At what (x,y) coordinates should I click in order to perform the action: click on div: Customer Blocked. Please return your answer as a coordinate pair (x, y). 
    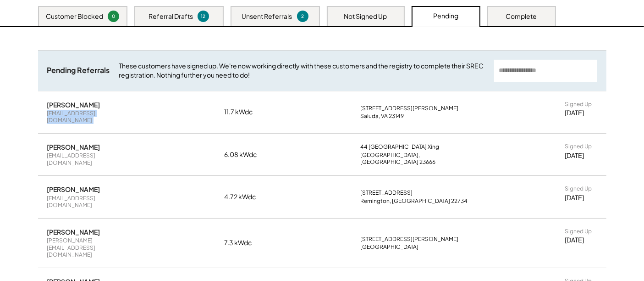
    Looking at the image, I should click on (74, 17).